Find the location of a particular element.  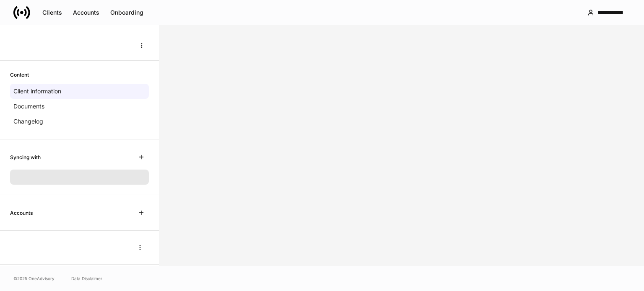

h6: Accounts is located at coordinates (21, 213).